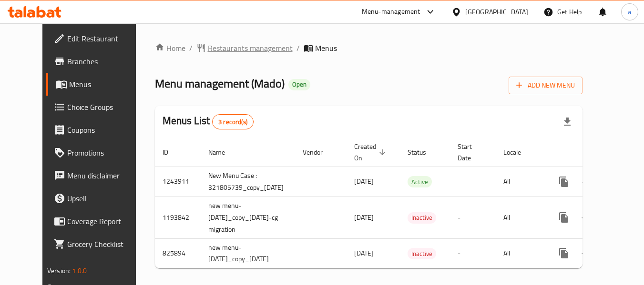  What do you see at coordinates (178, 218) in the screenshot?
I see `td: 1193842` at bounding box center [178, 218].